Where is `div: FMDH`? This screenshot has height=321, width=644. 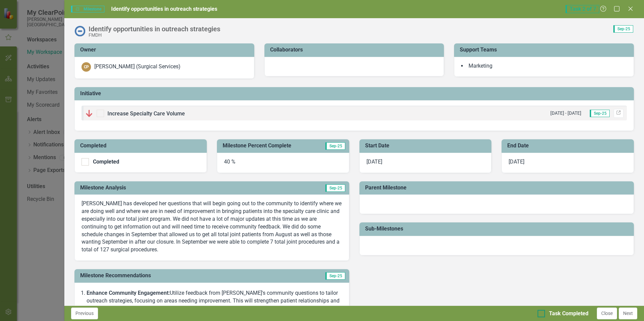
div: FMDH is located at coordinates (154, 35).